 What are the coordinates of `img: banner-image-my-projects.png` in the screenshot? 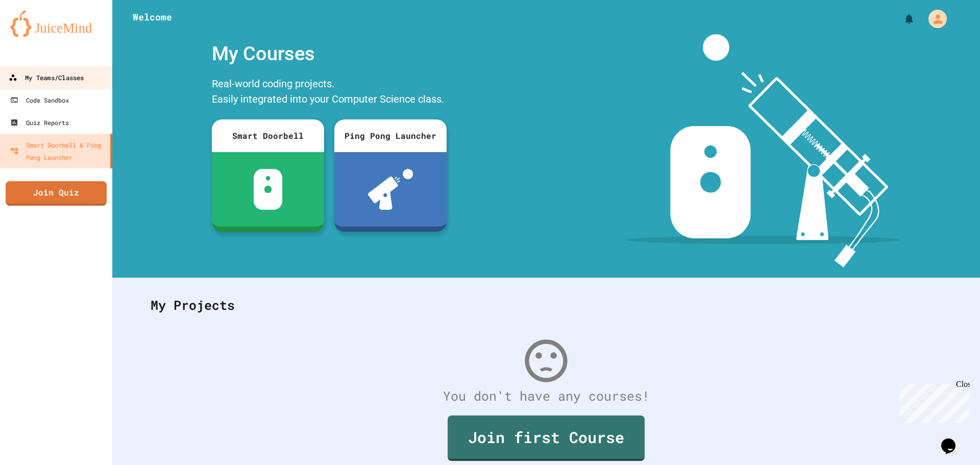 It's located at (763, 151).